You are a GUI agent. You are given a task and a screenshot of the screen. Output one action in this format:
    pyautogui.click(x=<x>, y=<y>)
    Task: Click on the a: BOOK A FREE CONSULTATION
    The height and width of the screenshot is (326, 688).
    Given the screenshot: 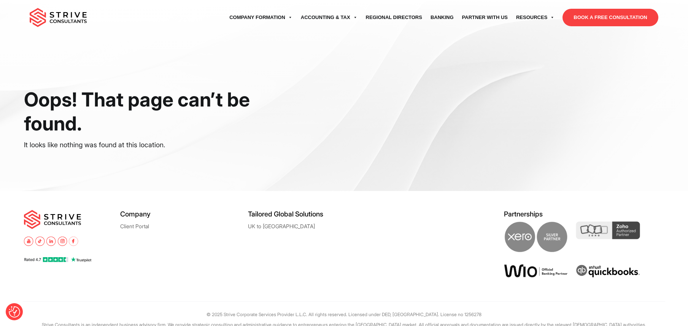 What is the action you would take?
    pyautogui.click(x=610, y=18)
    